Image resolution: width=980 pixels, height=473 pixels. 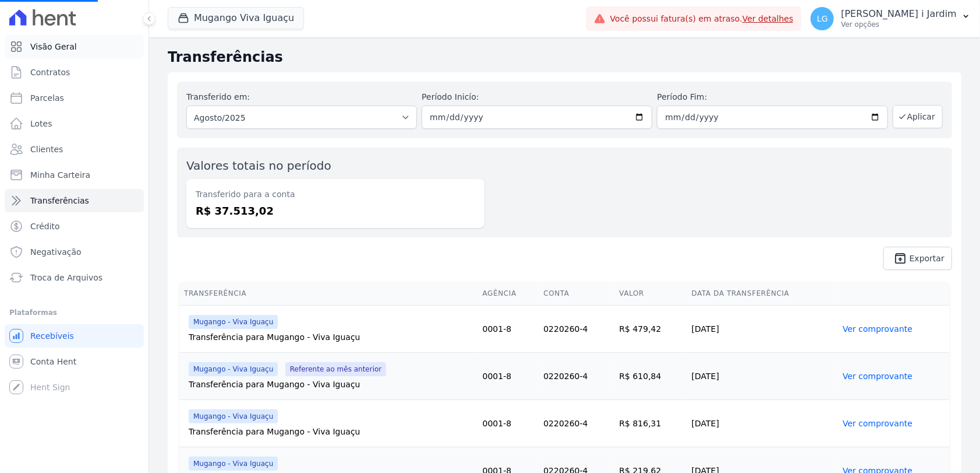 I want to click on span: Lotes, so click(x=41, y=124).